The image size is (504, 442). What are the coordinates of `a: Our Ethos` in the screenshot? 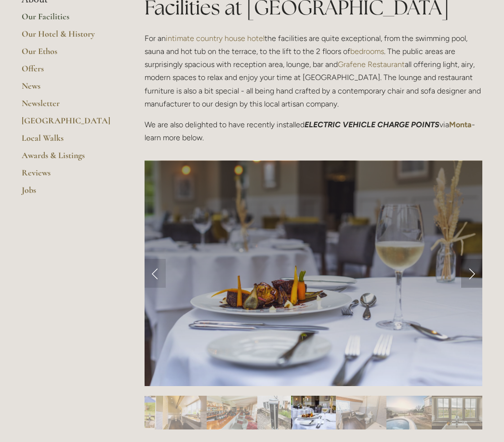 It's located at (67, 55).